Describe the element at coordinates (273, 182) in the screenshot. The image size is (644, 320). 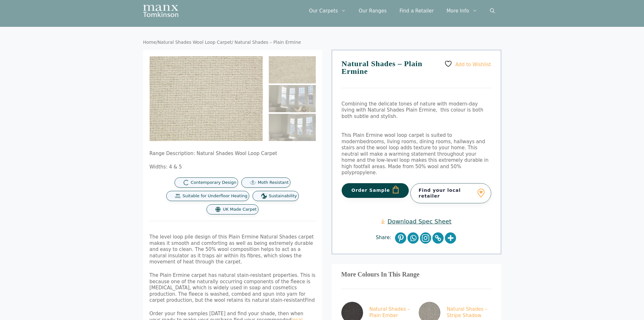
I see `span: Moth Resistant` at that location.